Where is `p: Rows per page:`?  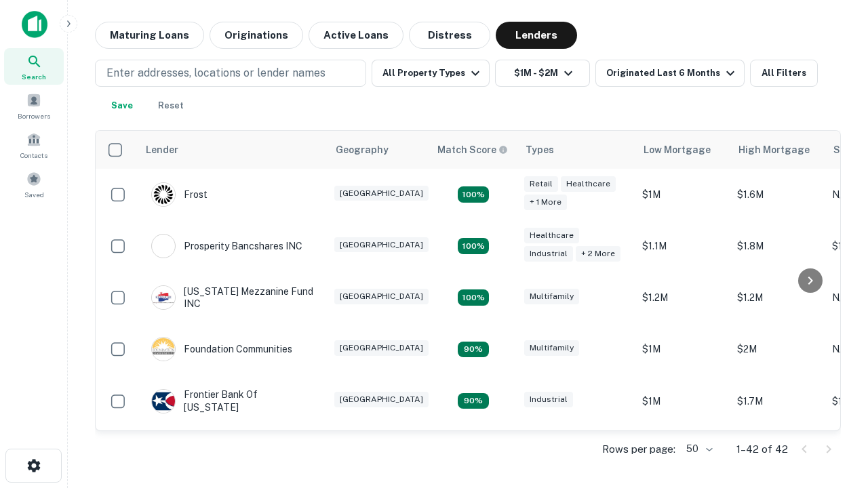 p: Rows per page: is located at coordinates (639, 450).